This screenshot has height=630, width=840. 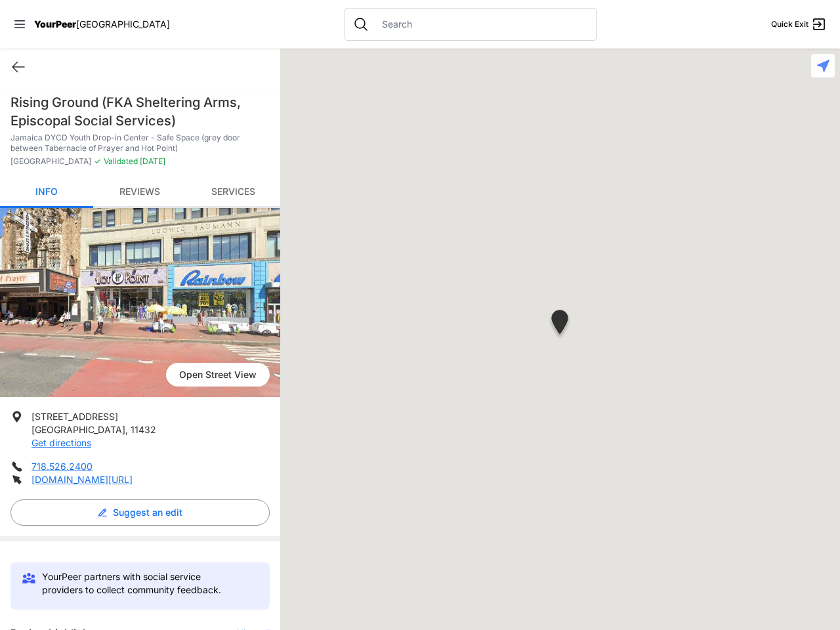 What do you see at coordinates (218, 375) in the screenshot?
I see `span: Open Street View` at bounding box center [218, 375].